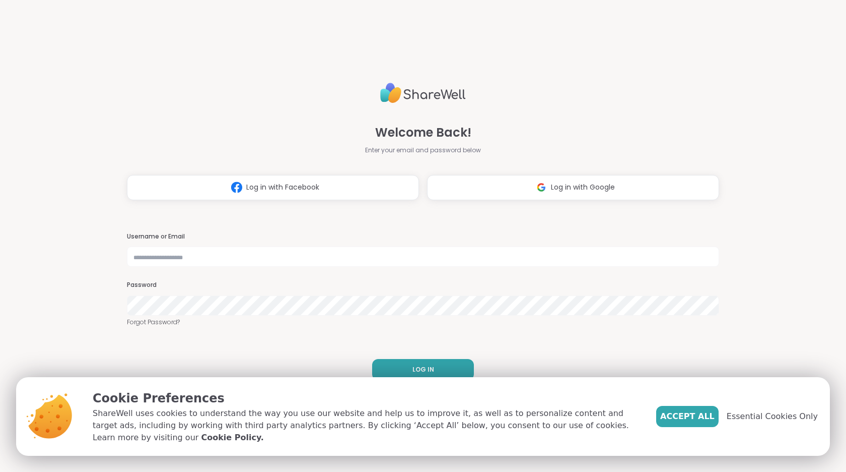 This screenshot has height=472, width=846. What do you see at coordinates (283, 187) in the screenshot?
I see `span: Log in with Facebook` at bounding box center [283, 187].